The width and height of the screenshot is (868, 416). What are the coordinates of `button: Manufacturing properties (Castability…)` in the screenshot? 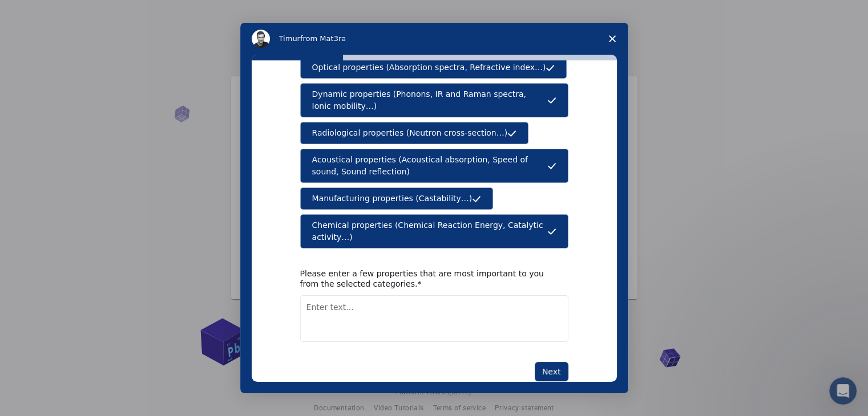 It's located at (397, 198).